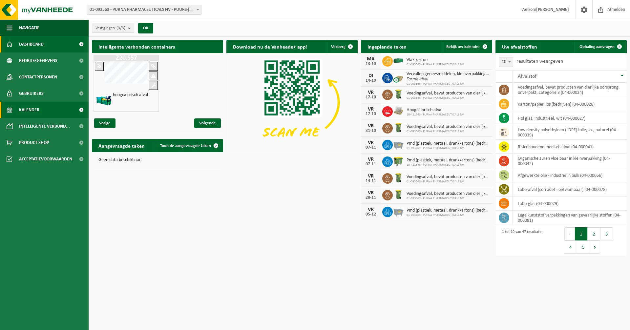 Image resolution: width=630 pixels, height=330 pixels. What do you see at coordinates (371, 76) in the screenshot?
I see `div: DI` at bounding box center [371, 76].